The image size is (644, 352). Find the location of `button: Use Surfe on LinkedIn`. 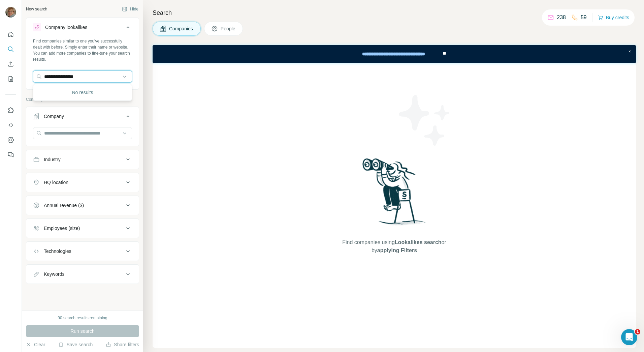

button: Use Surfe on LinkedIn is located at coordinates (11, 111).